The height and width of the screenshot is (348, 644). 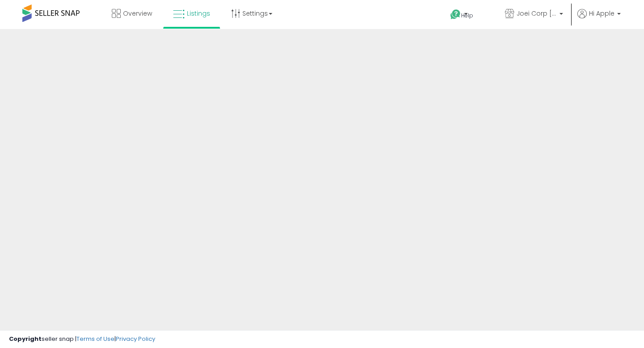 I want to click on a: Privacy Policy, so click(x=135, y=338).